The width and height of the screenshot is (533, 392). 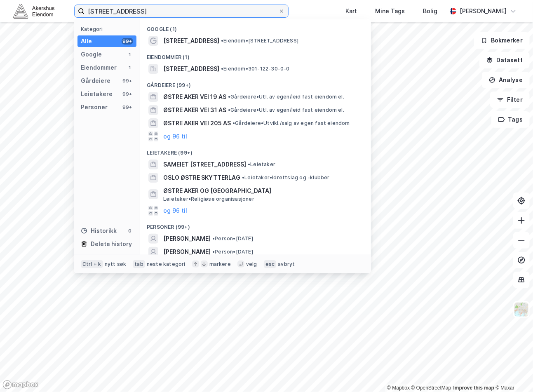 What do you see at coordinates (431, 388) in the screenshot?
I see `a: OpenStreetMap` at bounding box center [431, 388].